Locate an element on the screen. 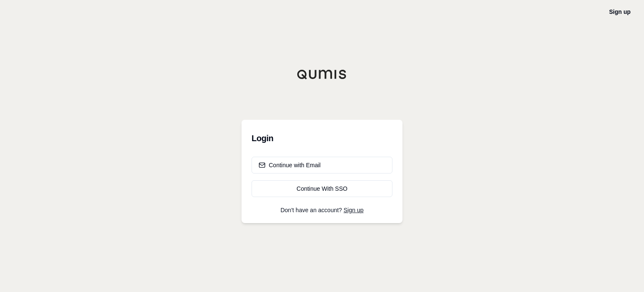 The image size is (644, 292). img: Qumis is located at coordinates (322, 75).